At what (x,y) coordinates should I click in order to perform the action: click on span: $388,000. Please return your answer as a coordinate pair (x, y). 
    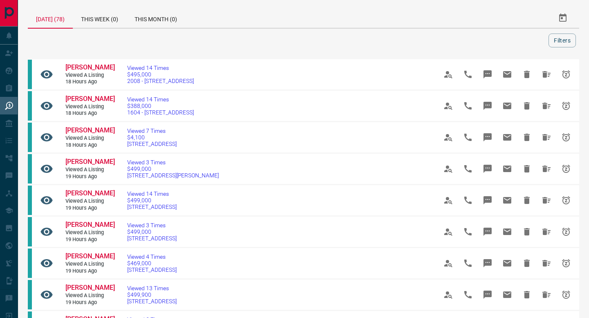
    Looking at the image, I should click on (160, 106).